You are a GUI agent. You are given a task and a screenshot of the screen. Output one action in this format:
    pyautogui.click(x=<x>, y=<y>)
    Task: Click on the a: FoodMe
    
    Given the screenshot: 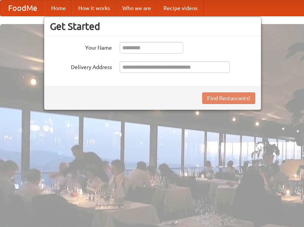 What is the action you would take?
    pyautogui.click(x=22, y=8)
    